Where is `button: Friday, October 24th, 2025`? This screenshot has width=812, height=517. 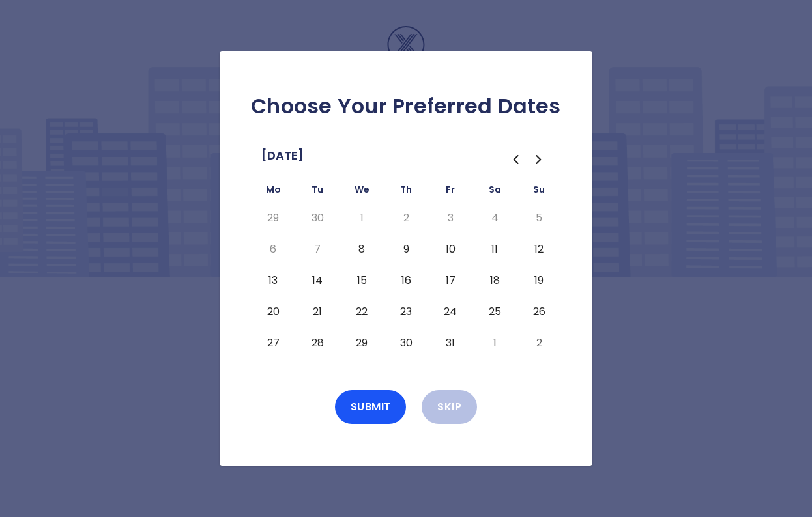
button: Friday, October 24th, 2025 is located at coordinates (450, 312).